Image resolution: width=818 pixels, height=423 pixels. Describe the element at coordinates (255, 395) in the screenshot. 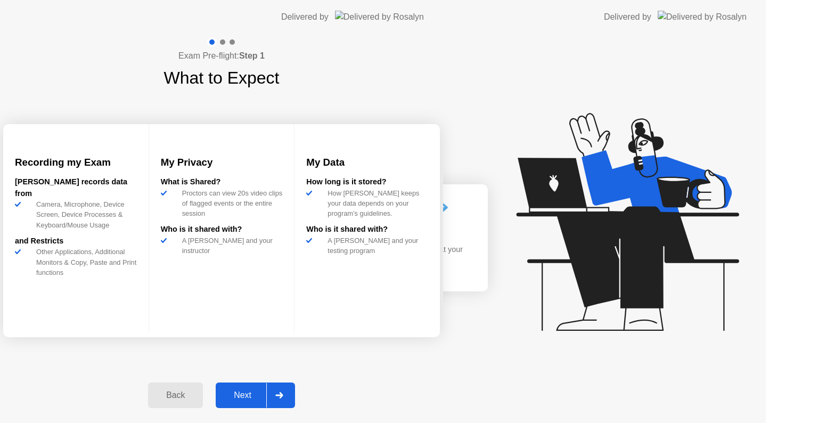

I see `button: Next` at that location.